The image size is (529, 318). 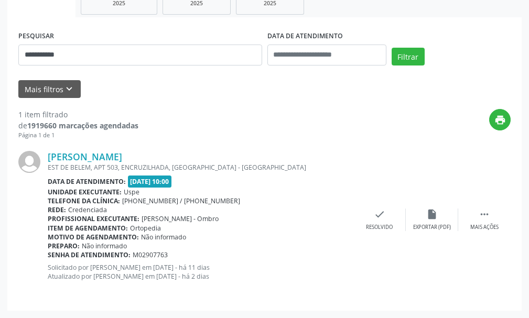 What do you see at coordinates (379, 228) in the screenshot?
I see `div: Resolvido` at bounding box center [379, 228].